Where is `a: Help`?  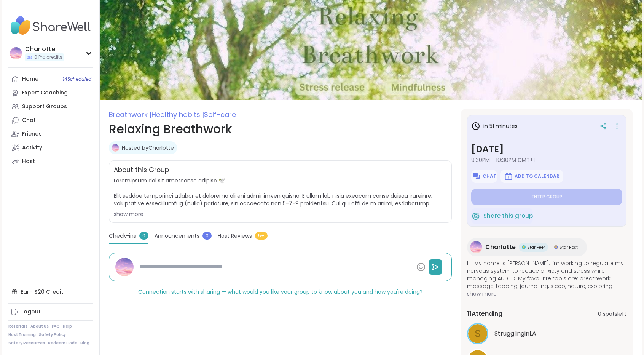 a: Help is located at coordinates (67, 327).